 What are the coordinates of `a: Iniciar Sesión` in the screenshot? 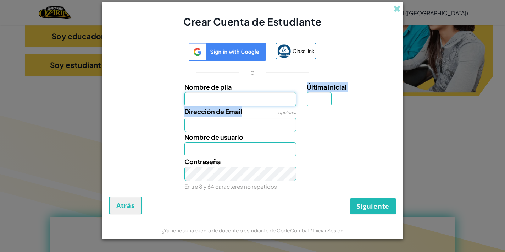 It's located at (328, 230).